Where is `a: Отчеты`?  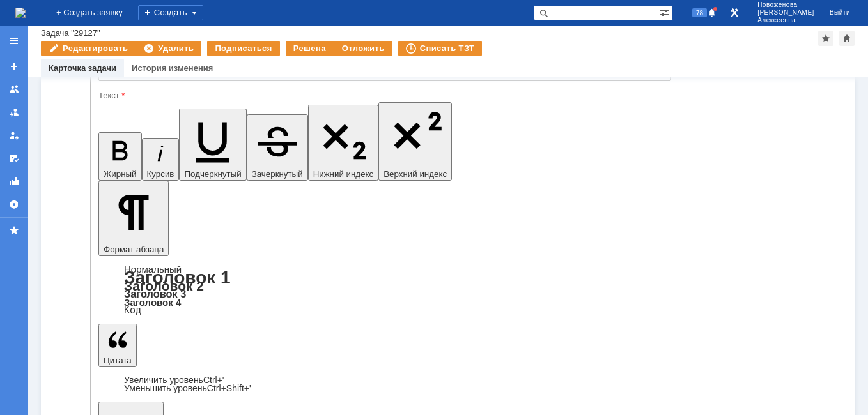
a: Отчеты is located at coordinates (14, 181).